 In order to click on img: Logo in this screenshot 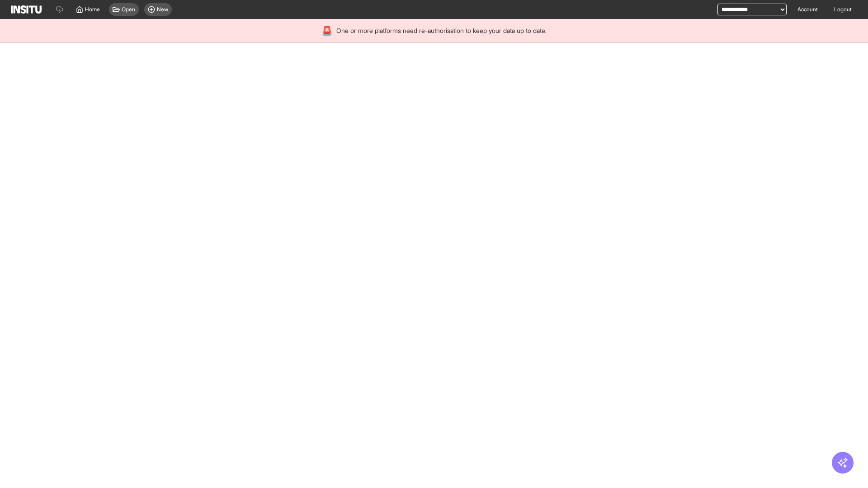, I will do `click(26, 10)`.